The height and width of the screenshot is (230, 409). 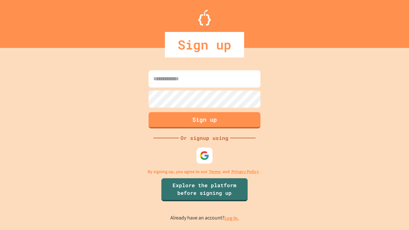 What do you see at coordinates (215, 171) in the screenshot?
I see `a: Terms` at bounding box center [215, 171].